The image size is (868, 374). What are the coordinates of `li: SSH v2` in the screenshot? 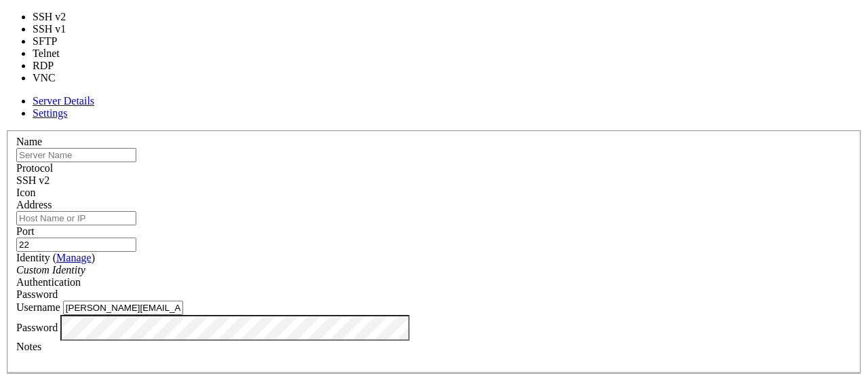 It's located at (56, 17).